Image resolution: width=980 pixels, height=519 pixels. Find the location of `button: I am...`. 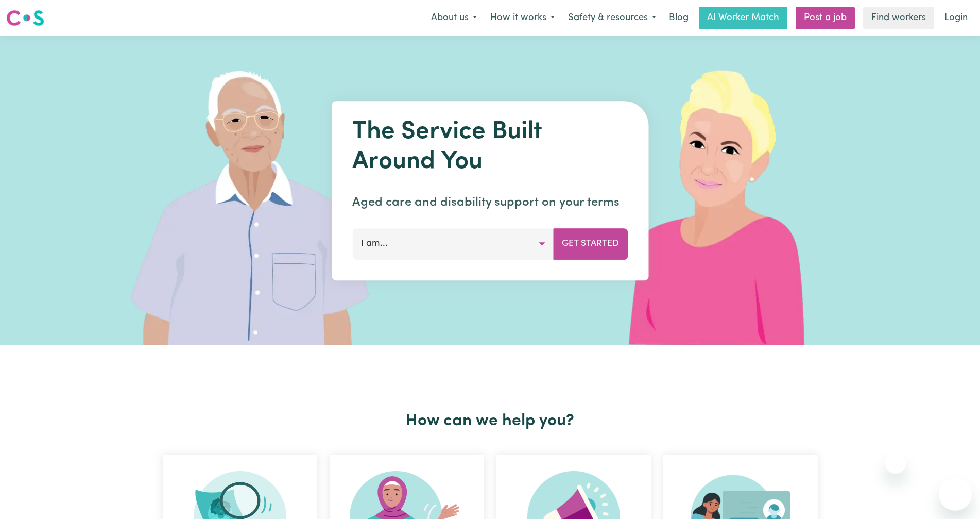

button: I am... is located at coordinates (453, 243).